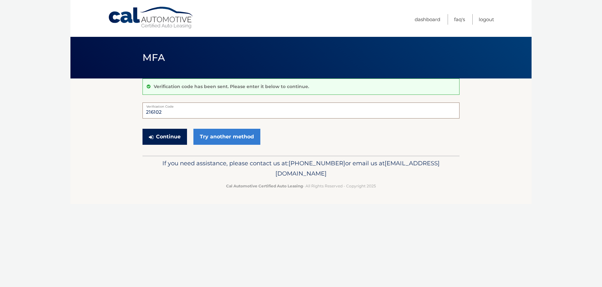 The height and width of the screenshot is (287, 602). What do you see at coordinates (301, 105) in the screenshot?
I see `label: Verification Code` at bounding box center [301, 105].